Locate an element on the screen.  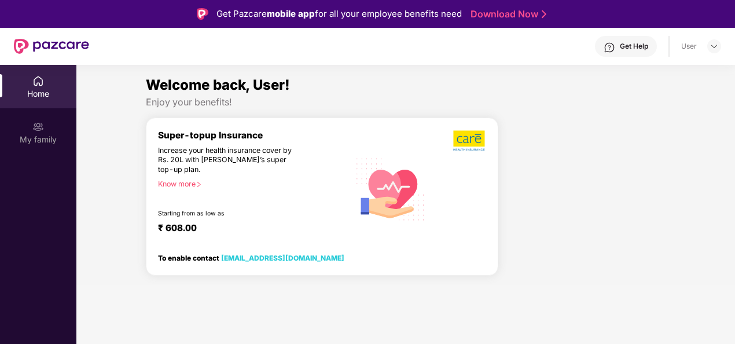
img: b5dec4f62d2307b9de63beb79f102df3.png is located at coordinates (470, 141).